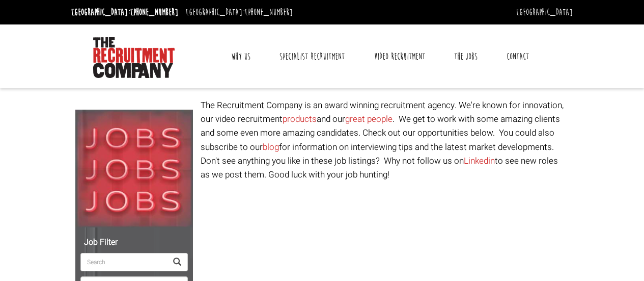 Image resolution: width=644 pixels, height=281 pixels. Describe the element at coordinates (518, 57) in the screenshot. I see `a: Contact` at that location.